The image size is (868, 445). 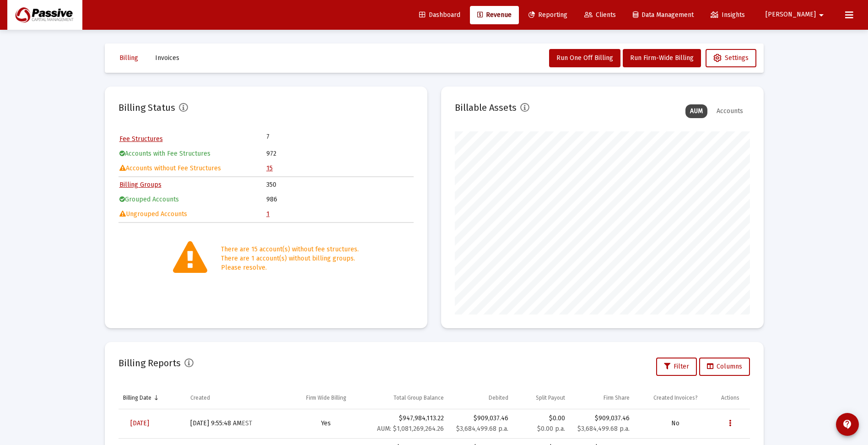 What do you see at coordinates (600, 15) in the screenshot?
I see `span: Clients` at bounding box center [600, 15].